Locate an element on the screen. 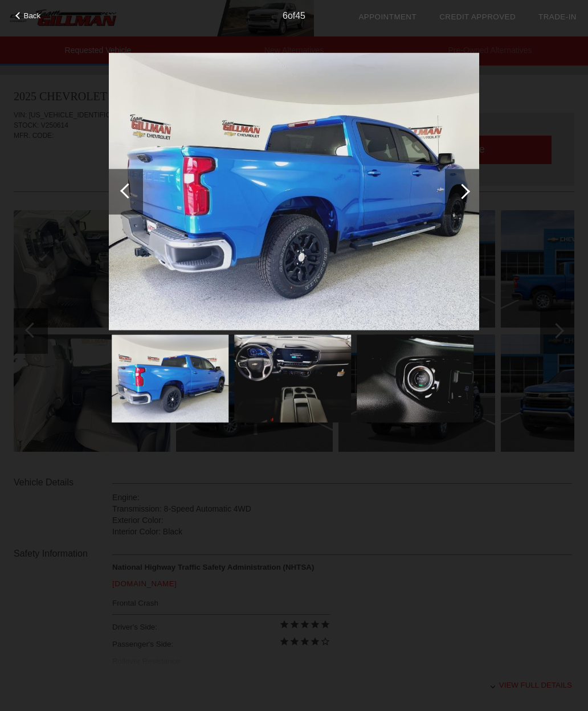  span: Back is located at coordinates (32, 15).